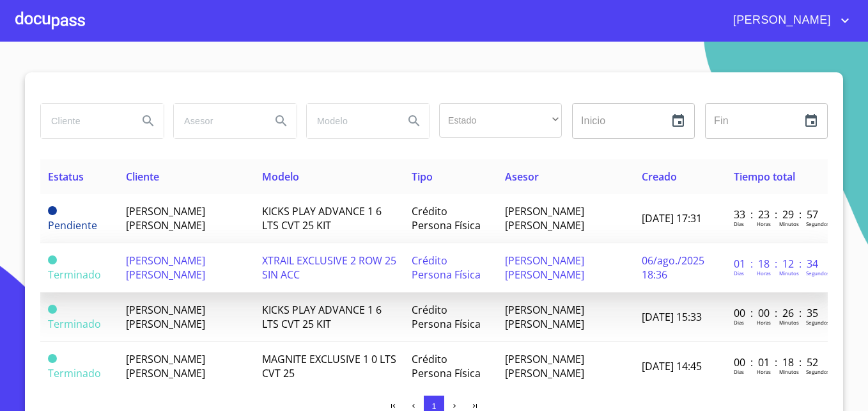 The width and height of the screenshot is (868, 411). Describe the element at coordinates (777, 362) in the screenshot. I see `p: 00 : 01 : 18 : 52` at that location.